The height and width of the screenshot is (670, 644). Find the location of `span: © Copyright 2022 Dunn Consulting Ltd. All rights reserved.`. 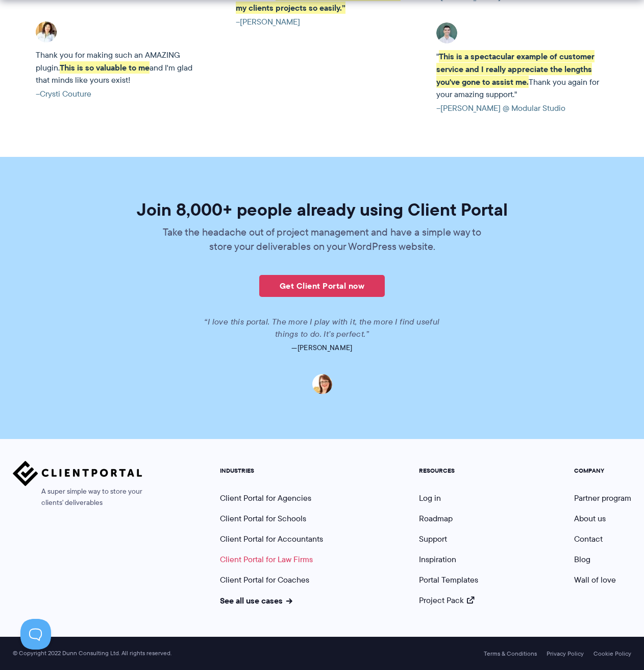

span: © Copyright 2022 Dunn Consulting Ltd. All rights reserved. is located at coordinates (92, 653).